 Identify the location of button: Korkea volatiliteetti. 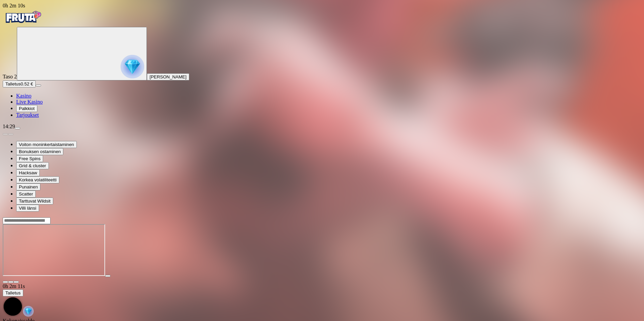
(38, 180).